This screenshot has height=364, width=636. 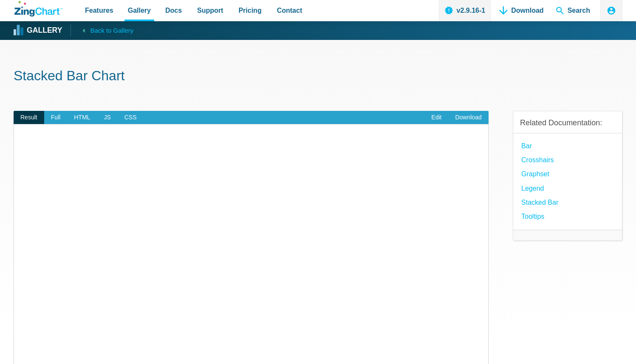 I want to click on a: Tooltips, so click(x=533, y=216).